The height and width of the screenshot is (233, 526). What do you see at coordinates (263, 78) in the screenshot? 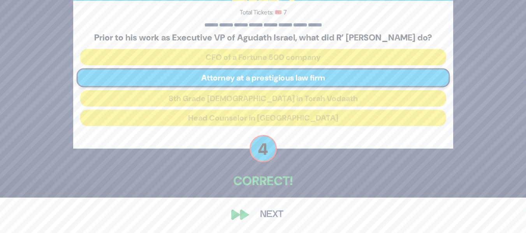
I see `button: Attorney at a prestigious law firm` at bounding box center [263, 78].